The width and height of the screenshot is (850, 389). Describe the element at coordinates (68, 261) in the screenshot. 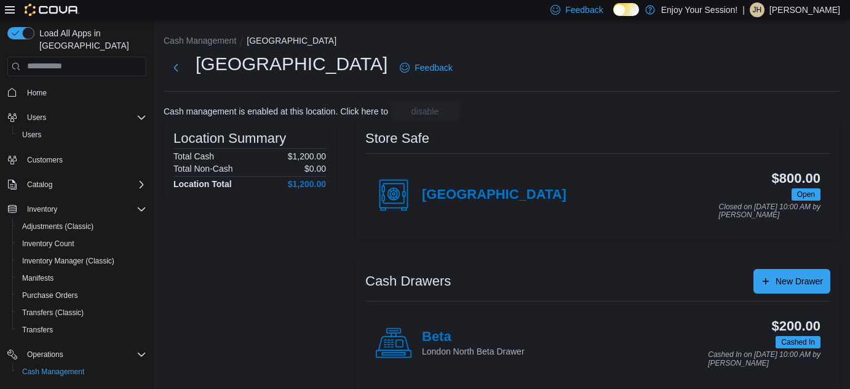

I see `a: Inventory Manager (Classic)` at that location.